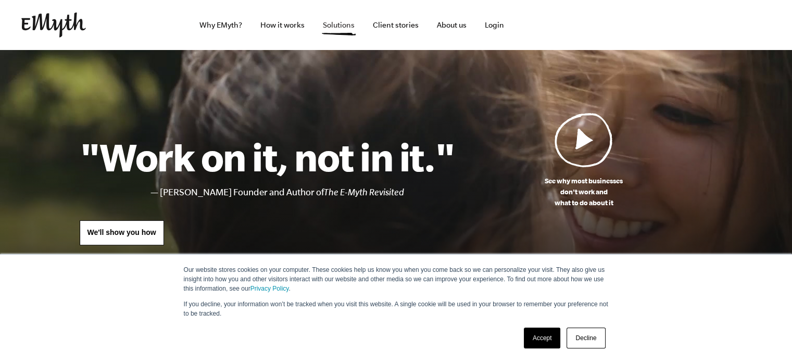 The width and height of the screenshot is (792, 362). Describe the element at coordinates (586, 338) in the screenshot. I see `a: Decline` at that location.